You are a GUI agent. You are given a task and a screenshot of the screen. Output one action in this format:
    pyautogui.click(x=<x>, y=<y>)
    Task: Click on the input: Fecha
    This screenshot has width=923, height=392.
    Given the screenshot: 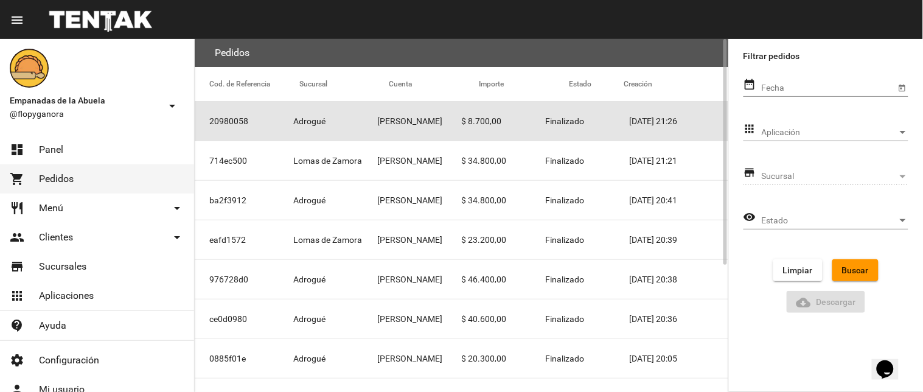 What is the action you would take?
    pyautogui.click(x=829, y=88)
    